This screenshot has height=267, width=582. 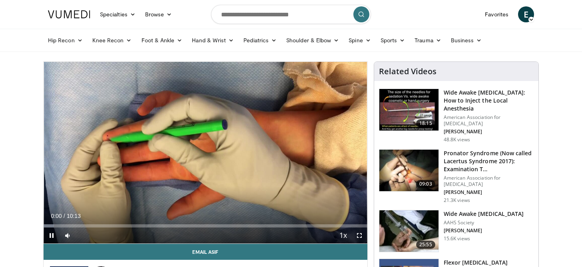 I want to click on a: Specialties, so click(x=117, y=14).